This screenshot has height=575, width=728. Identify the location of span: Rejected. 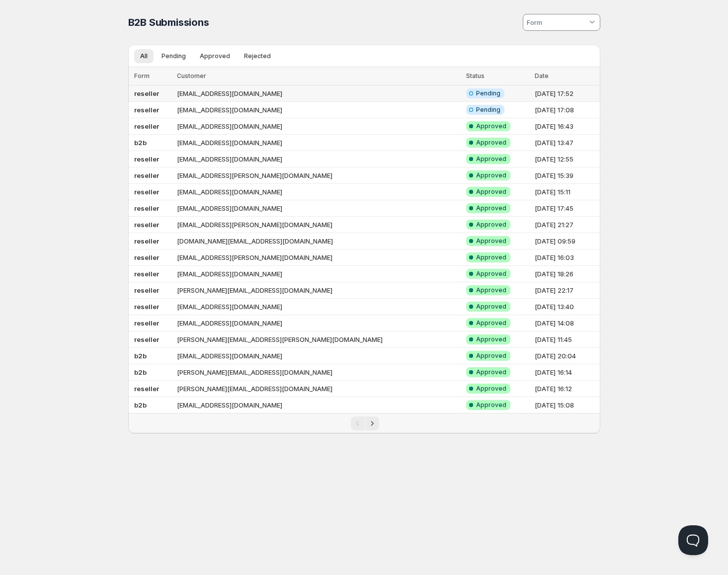
(257, 56).